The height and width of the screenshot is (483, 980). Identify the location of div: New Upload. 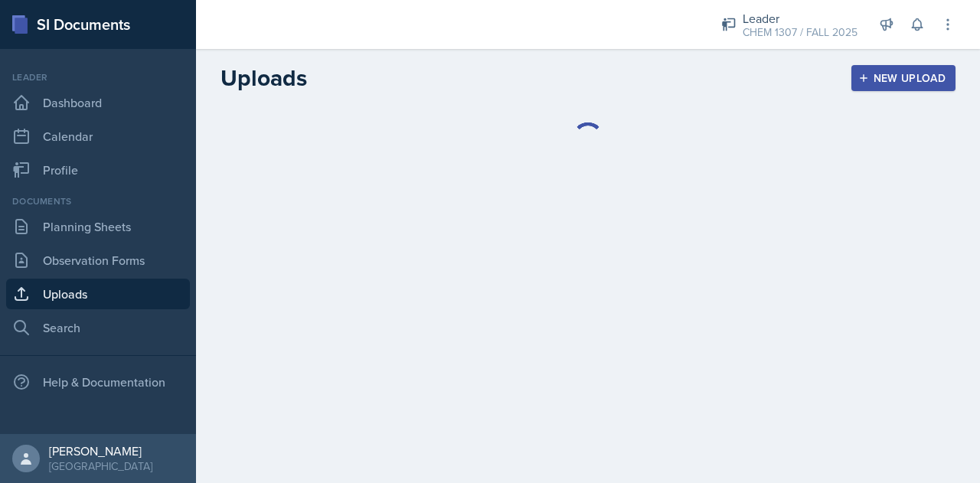
(903, 78).